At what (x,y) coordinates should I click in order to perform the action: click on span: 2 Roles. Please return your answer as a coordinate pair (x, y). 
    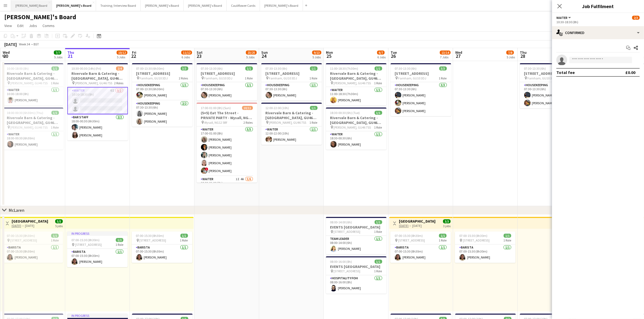
    Looking at the image, I should click on (184, 78).